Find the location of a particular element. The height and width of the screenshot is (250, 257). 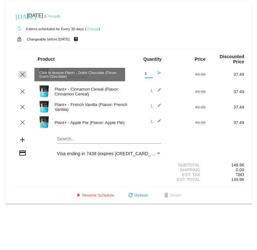

strong: Discounted Price is located at coordinates (232, 59).